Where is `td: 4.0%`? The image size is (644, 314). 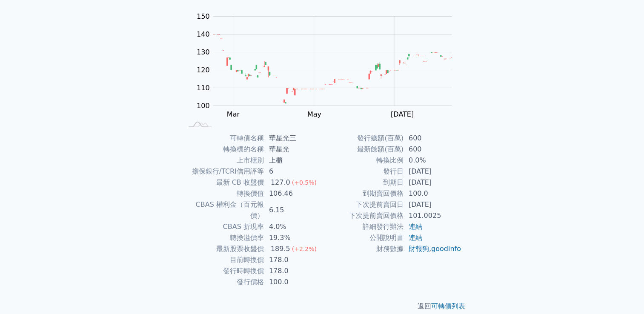 td: 4.0% is located at coordinates (292, 227).